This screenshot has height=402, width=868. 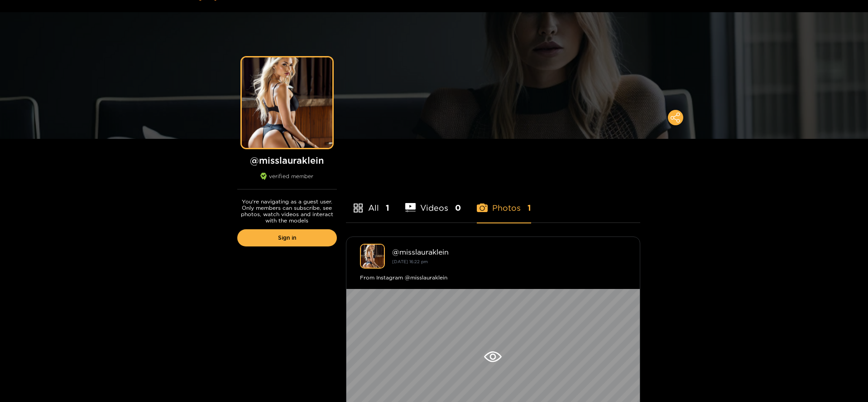 What do you see at coordinates (287, 238) in the screenshot?
I see `a: Sign in` at bounding box center [287, 238].